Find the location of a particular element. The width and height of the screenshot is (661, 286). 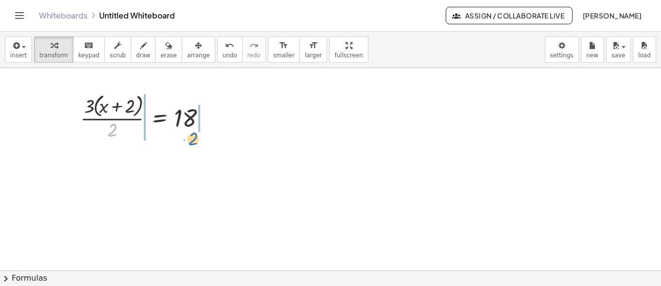

button: Toggle navigation is located at coordinates (19, 16).